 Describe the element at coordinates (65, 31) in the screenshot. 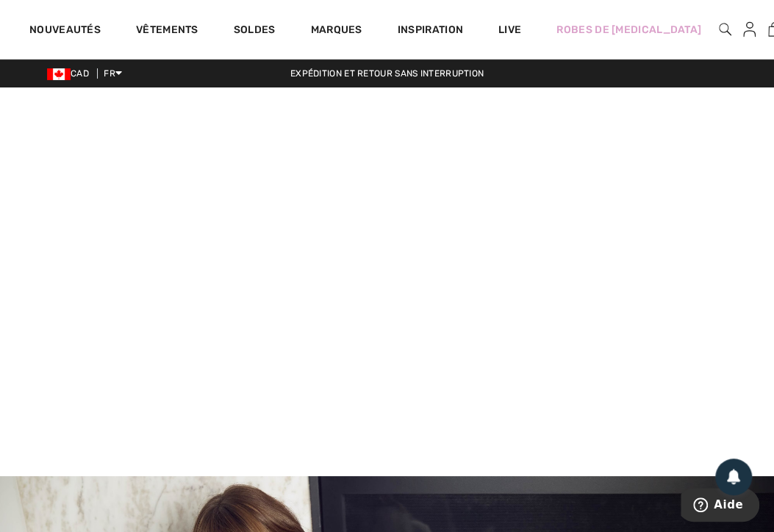

I see `a: Nouveautés` at that location.